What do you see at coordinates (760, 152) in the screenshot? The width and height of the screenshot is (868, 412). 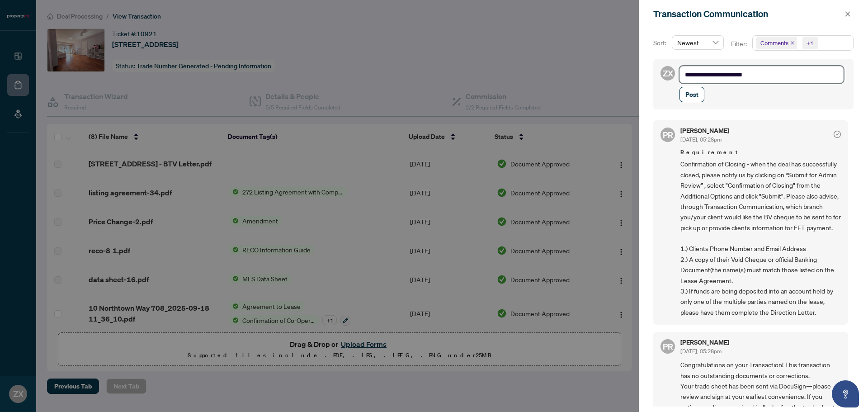 I see `span: Requirement` at bounding box center [760, 152].